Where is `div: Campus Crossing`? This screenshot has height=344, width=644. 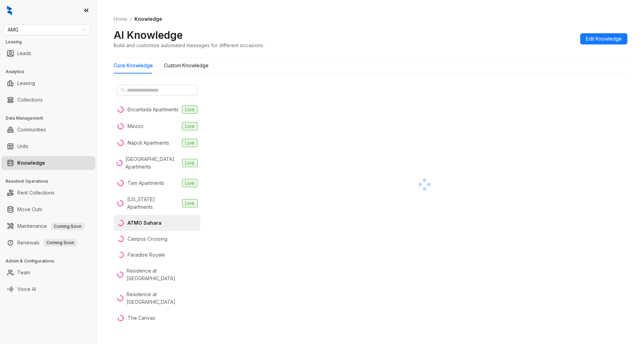
div: Campus Crossing is located at coordinates (147, 239).